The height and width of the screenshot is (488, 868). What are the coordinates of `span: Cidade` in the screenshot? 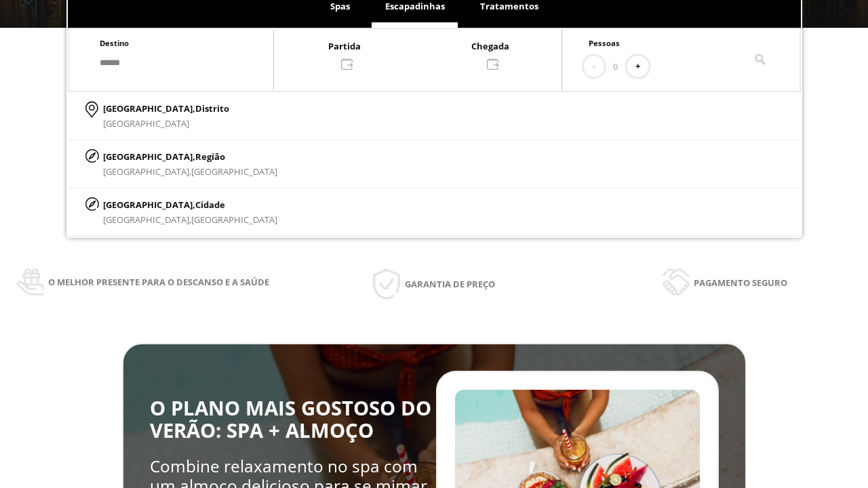 It's located at (210, 205).